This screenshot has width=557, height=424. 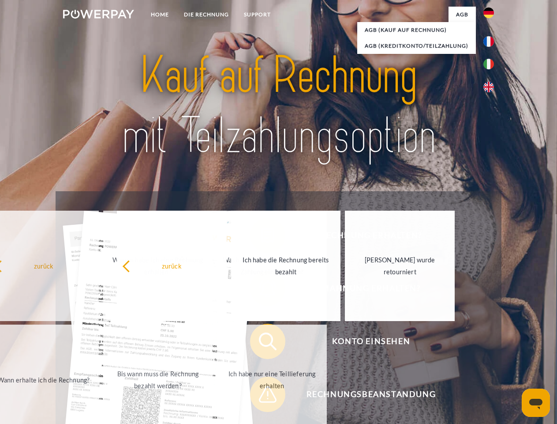 I want to click on a: agb, so click(x=462, y=15).